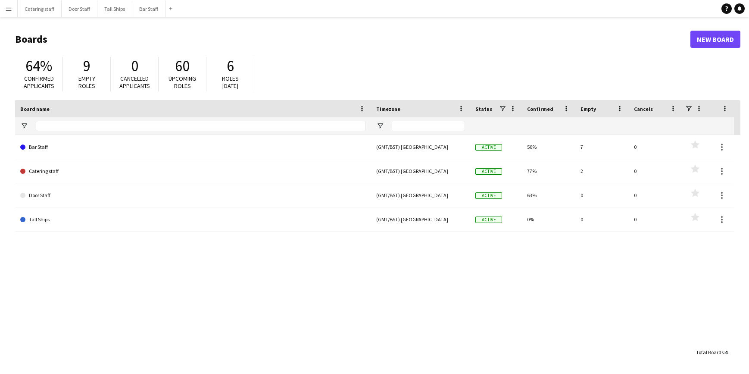  I want to click on a: Catering staff, so click(193, 171).